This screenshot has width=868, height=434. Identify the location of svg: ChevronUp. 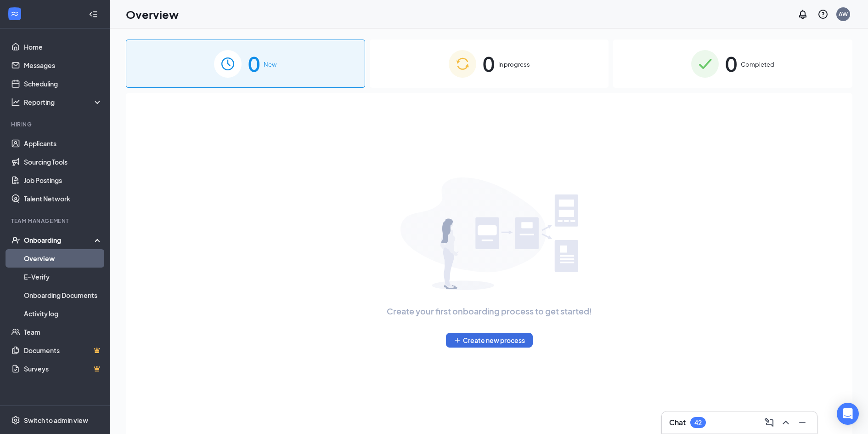
(786, 423).